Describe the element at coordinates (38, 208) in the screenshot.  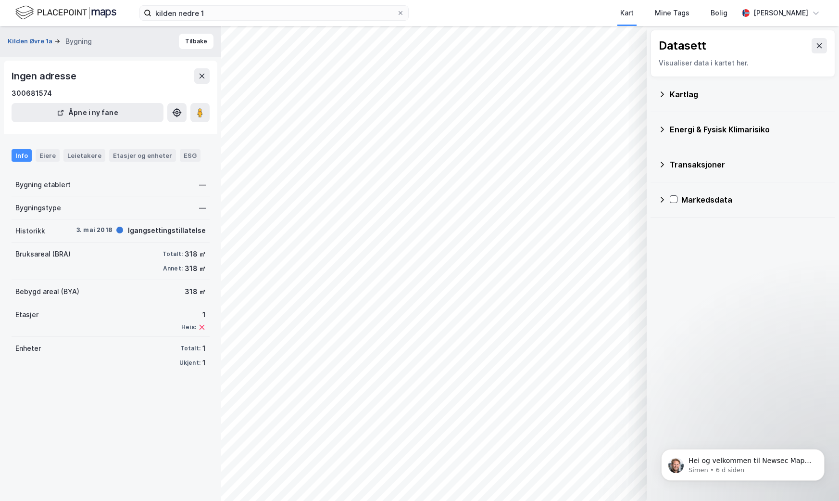
I see `div: Bygningstype` at that location.